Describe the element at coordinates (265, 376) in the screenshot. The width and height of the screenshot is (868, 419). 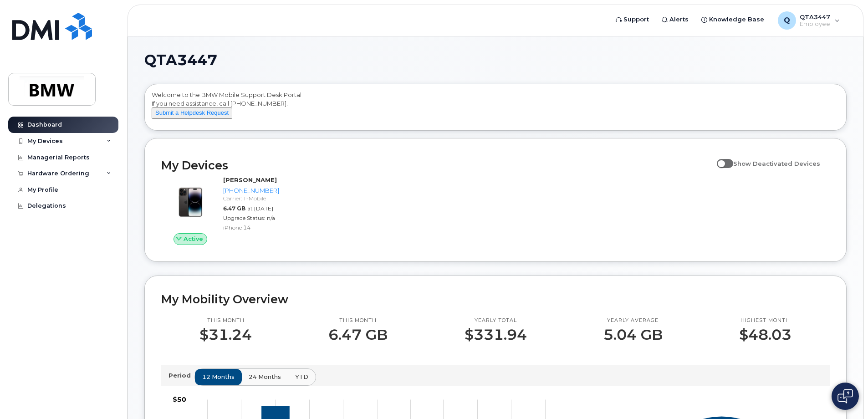
I see `span: 24 months` at that location.